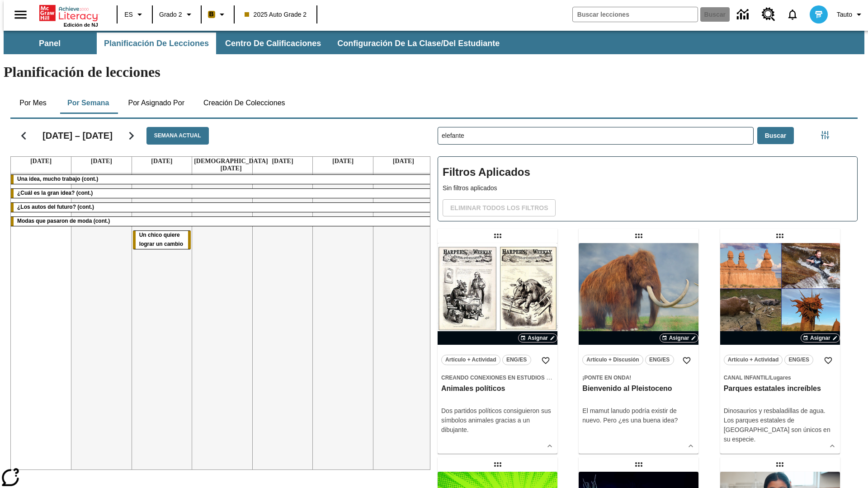 Image resolution: width=868 pixels, height=488 pixels. What do you see at coordinates (606, 378) in the screenshot?
I see `span: ¡Ponte en onda!` at bounding box center [606, 378].